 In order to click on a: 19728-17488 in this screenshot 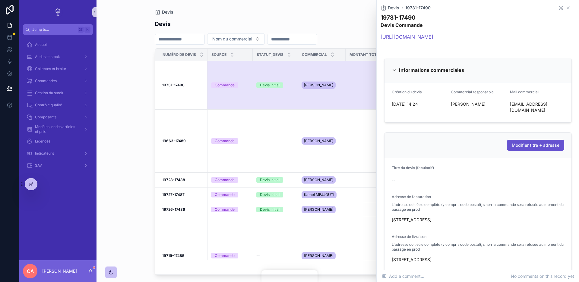, I will do `click(183, 180)`.